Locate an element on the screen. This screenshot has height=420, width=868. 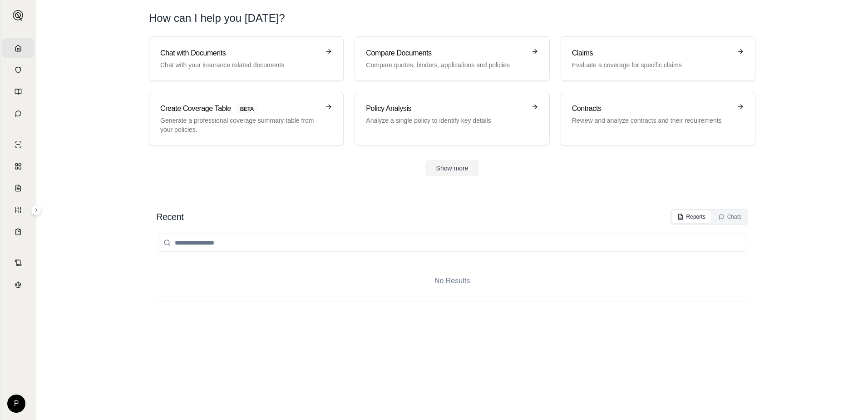
h3: Chat with Documents is located at coordinates (240, 53).